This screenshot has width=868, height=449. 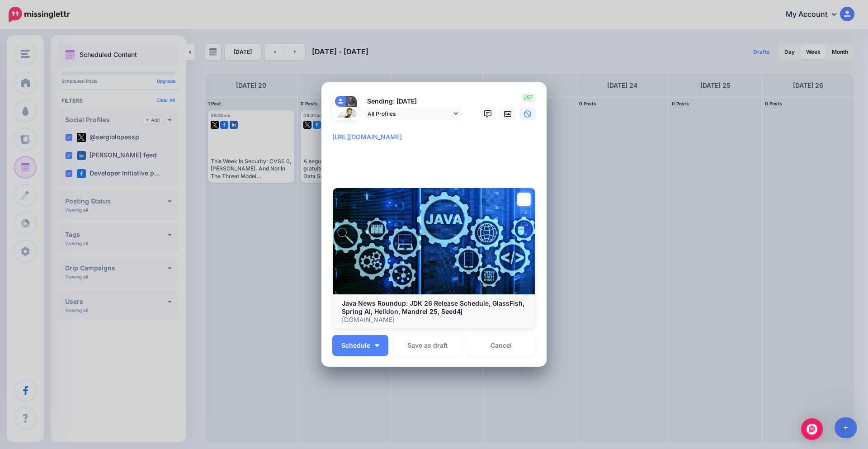 I want to click on span: Schedule, so click(x=356, y=345).